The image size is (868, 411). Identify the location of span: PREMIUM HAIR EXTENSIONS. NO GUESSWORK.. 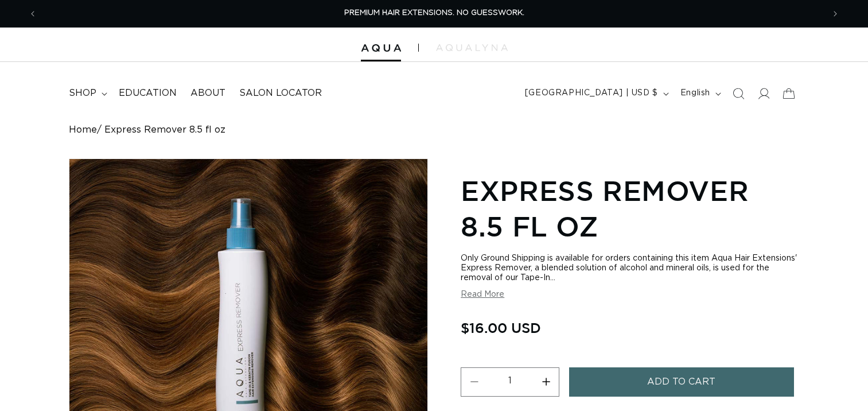
(435, 12).